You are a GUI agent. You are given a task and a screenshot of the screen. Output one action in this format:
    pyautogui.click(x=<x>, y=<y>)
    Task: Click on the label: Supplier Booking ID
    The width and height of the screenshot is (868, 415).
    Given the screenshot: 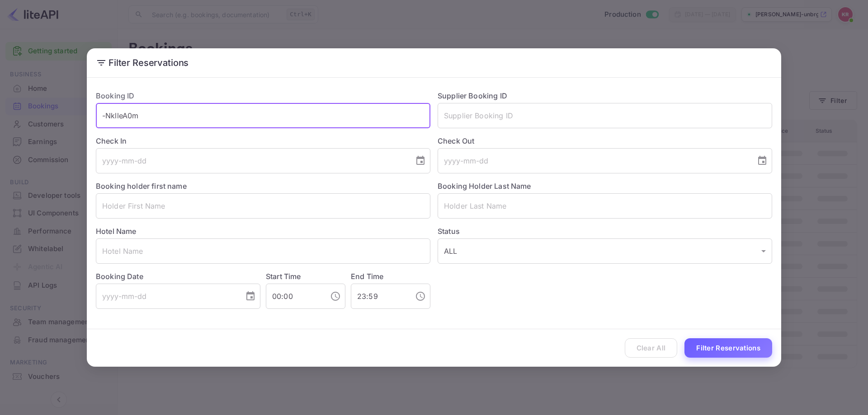 What is the action you would take?
    pyautogui.click(x=472, y=96)
    